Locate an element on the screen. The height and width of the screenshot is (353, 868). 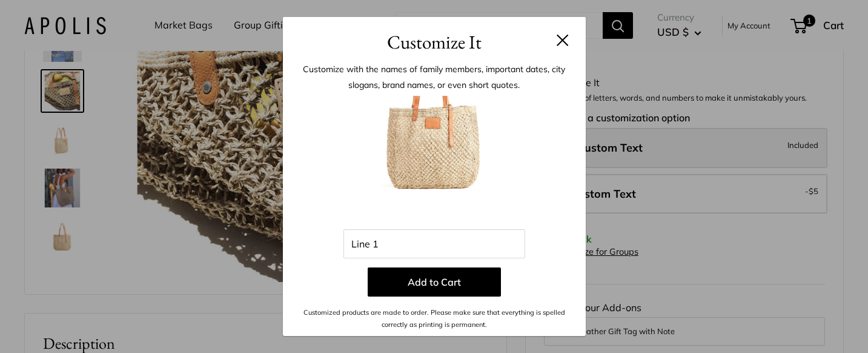
p: Customize with the names of family members, important dates, city slogans, brand names, or even s... is located at coordinates (435, 77).